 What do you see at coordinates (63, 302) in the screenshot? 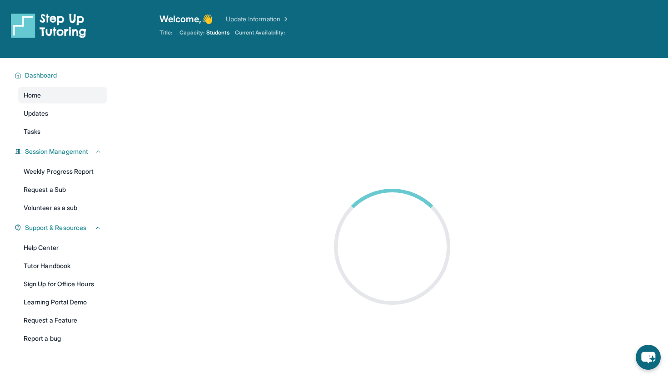
I see `a: Learning Portal Demo` at bounding box center [63, 302].